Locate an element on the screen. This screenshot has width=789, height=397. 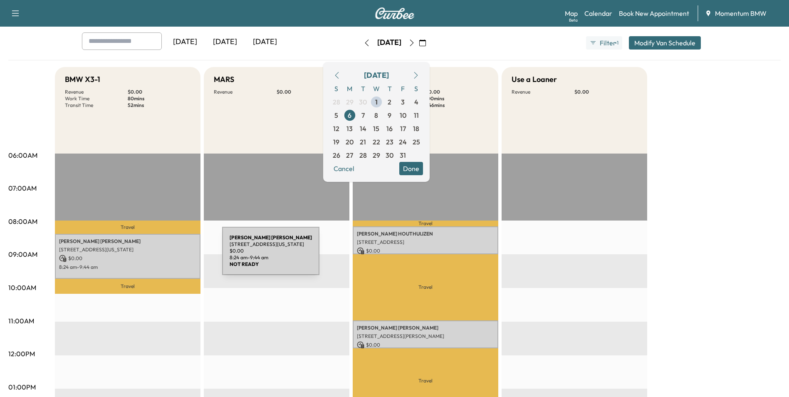
span: 12 is located at coordinates (336, 129).